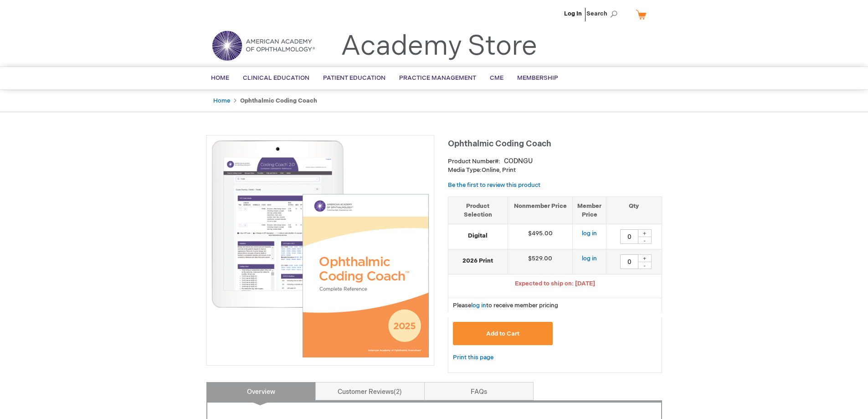  What do you see at coordinates (398, 392) in the screenshot?
I see `span: 2` at bounding box center [398, 392].